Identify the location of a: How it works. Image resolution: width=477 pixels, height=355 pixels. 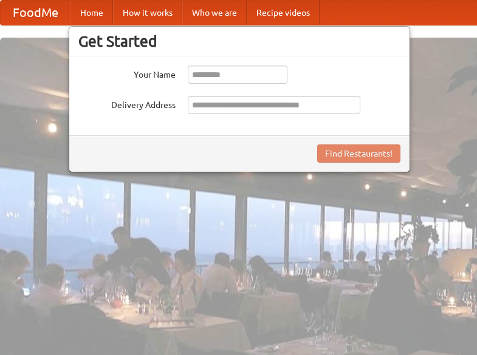
(148, 13).